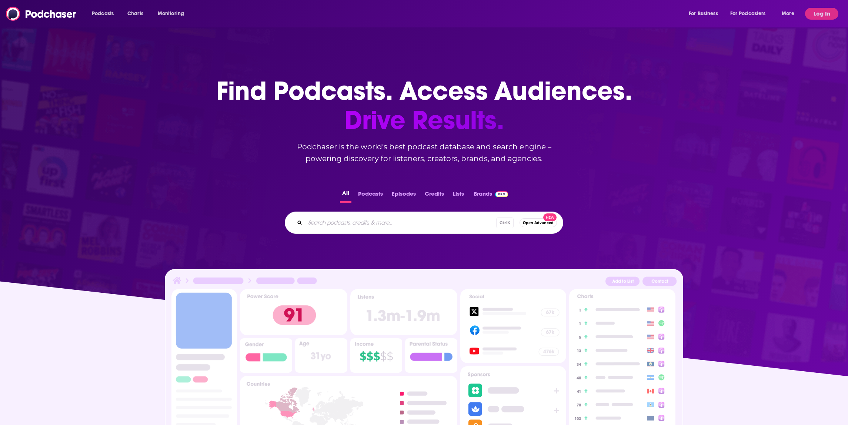 The image size is (848, 425). What do you see at coordinates (550, 217) in the screenshot?
I see `span: New` at bounding box center [550, 217].